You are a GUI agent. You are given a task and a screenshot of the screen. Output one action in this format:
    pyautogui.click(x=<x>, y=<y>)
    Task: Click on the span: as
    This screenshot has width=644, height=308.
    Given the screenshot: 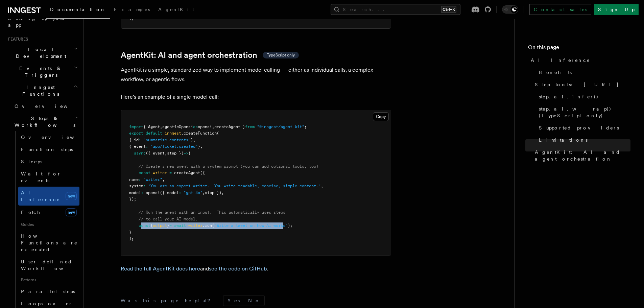 What is the action you would take?
    pyautogui.click(x=195, y=127)
    